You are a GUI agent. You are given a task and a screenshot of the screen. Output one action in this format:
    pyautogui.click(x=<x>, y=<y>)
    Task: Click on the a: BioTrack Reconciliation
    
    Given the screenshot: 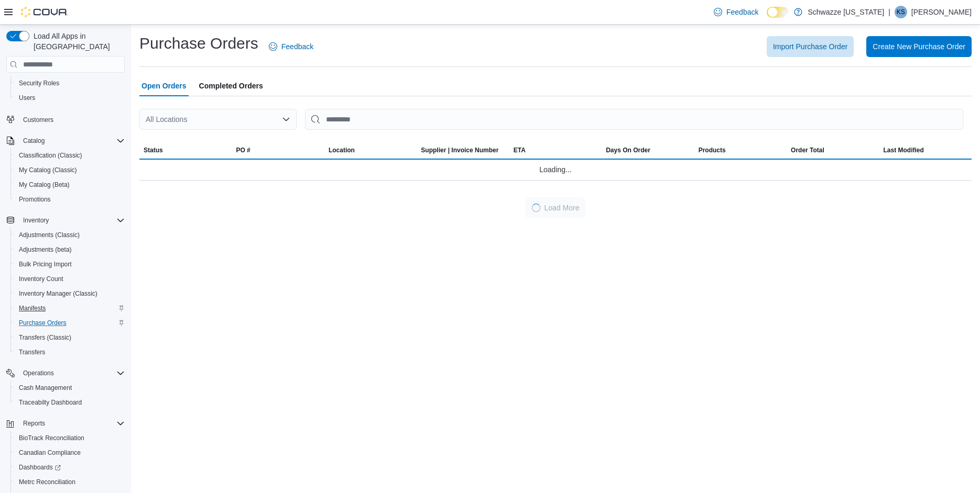 What is the action you would take?
    pyautogui.click(x=51, y=438)
    